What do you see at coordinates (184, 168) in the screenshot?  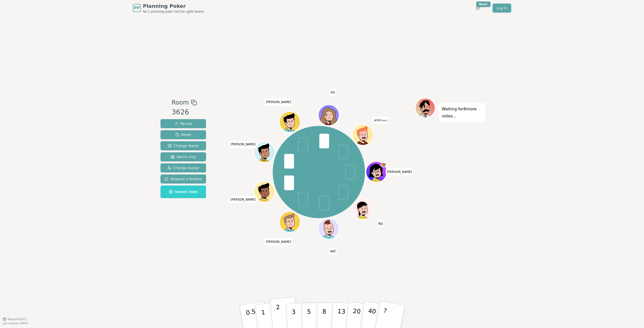 I see `span: Change Avatar` at bounding box center [184, 168].